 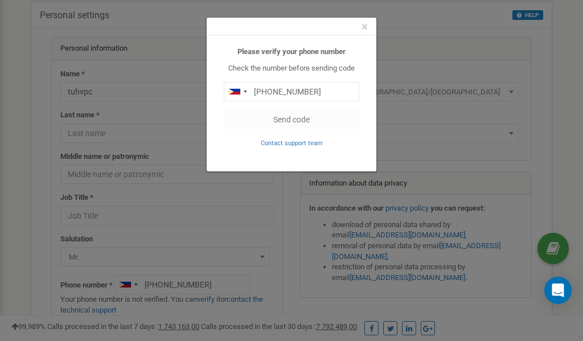 I want to click on a: Contact support team, so click(x=292, y=142).